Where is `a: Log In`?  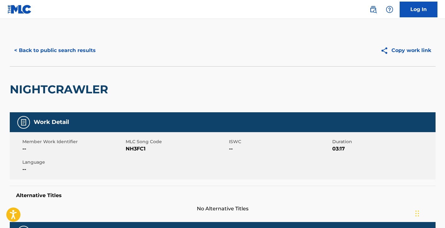
a: Log In is located at coordinates (419, 9).